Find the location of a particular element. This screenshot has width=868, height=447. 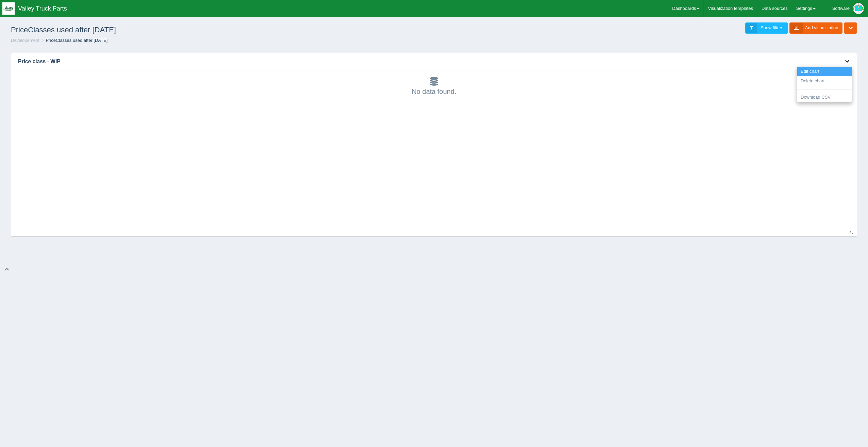

span: Show filters is located at coordinates (772, 27).